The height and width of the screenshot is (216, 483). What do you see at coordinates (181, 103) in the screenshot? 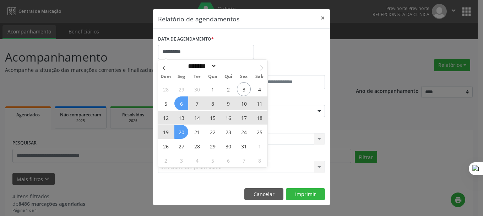
I see `span: Outubro 6, 2025` at bounding box center [181, 103].